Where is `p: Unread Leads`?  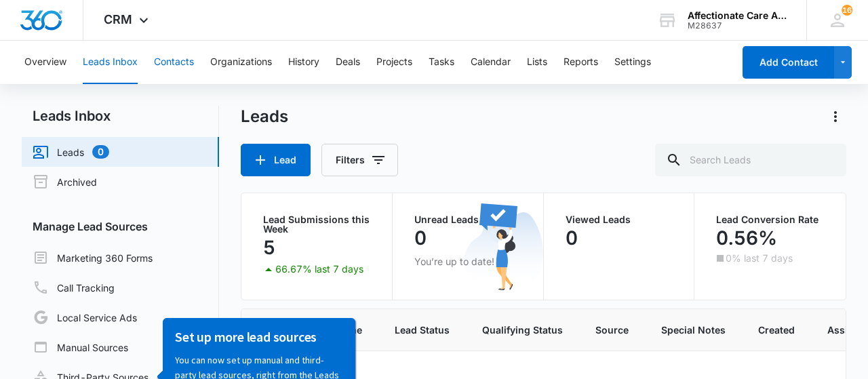
p: Unread Leads is located at coordinates (468, 220).